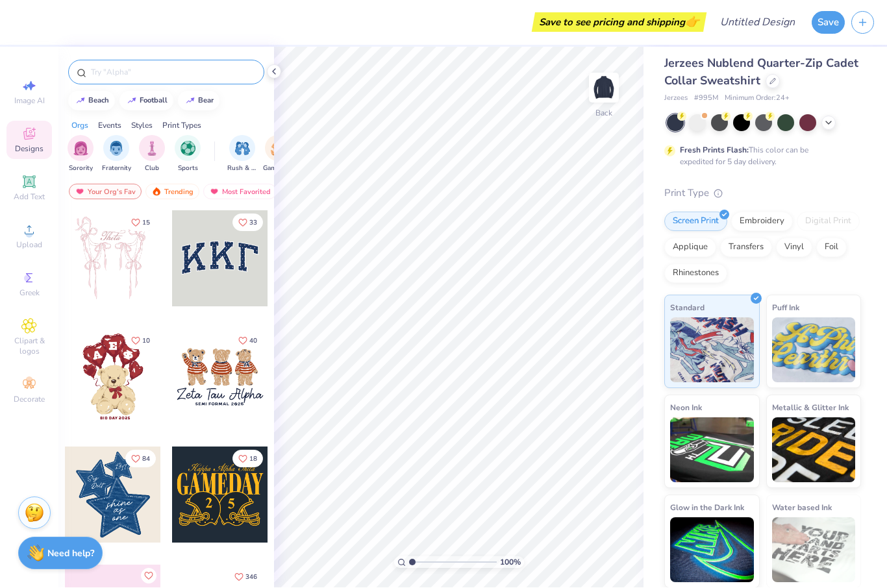 The image size is (887, 588). Describe the element at coordinates (29, 150) in the screenshot. I see `span: Designs` at that location.